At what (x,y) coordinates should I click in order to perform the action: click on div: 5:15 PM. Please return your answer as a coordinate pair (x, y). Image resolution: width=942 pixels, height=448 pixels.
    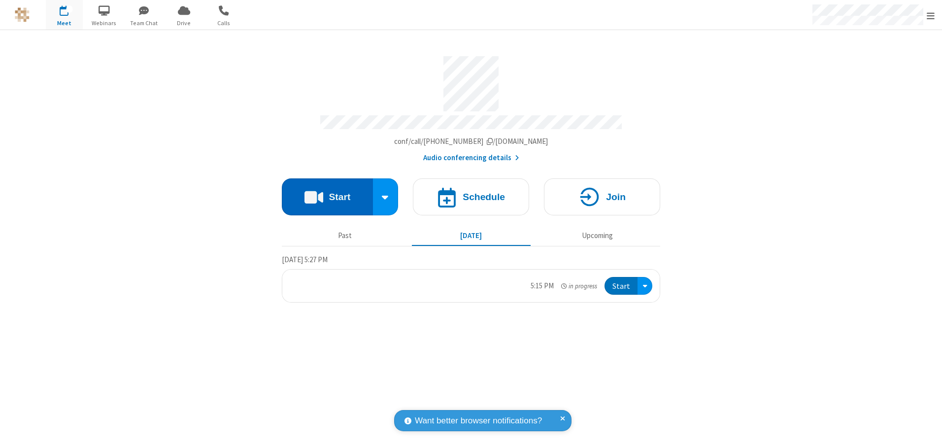
    Looking at the image, I should click on (542, 286).